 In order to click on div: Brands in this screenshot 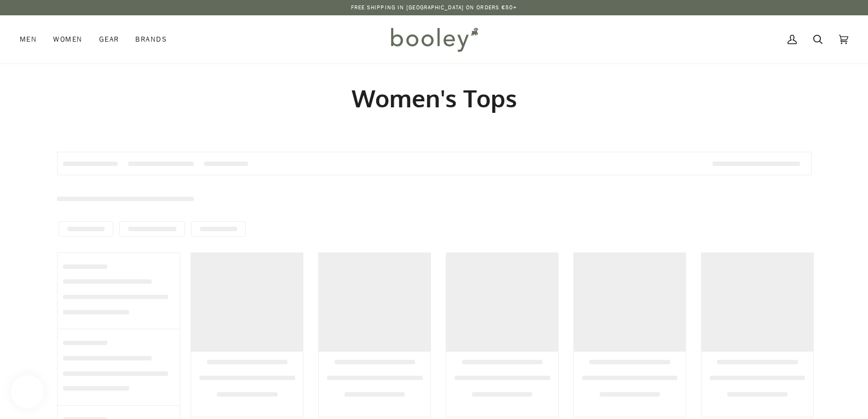, I will do `click(151, 39)`.